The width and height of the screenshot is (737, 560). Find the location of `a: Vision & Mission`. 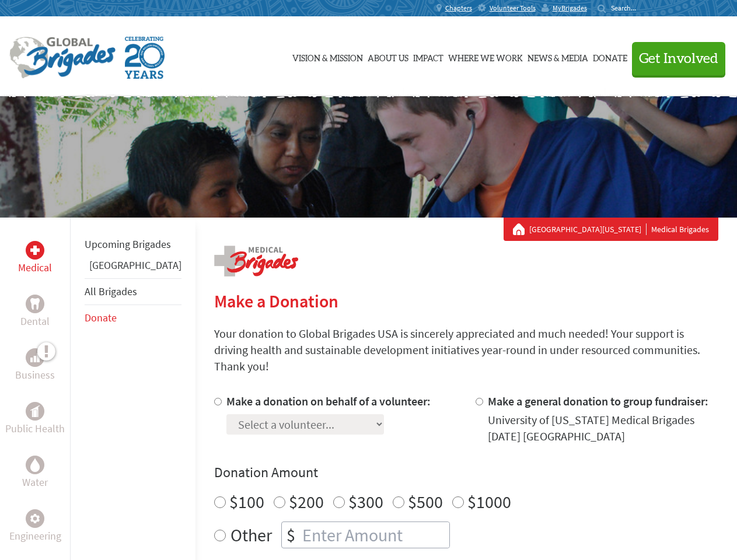

a: Vision & Mission is located at coordinates (327, 56).